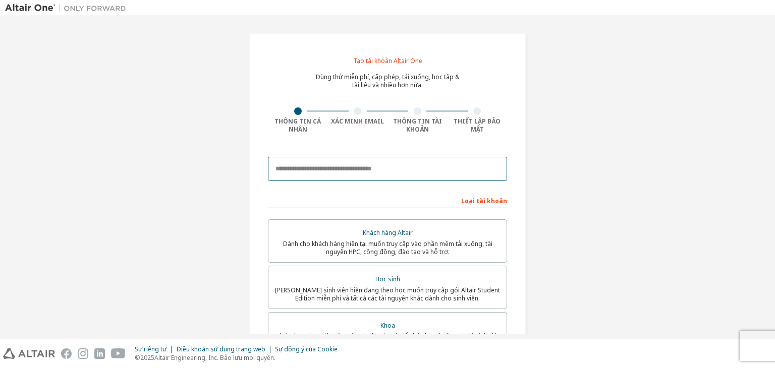 The height and width of the screenshot is (368, 775). I want to click on font: Dành cho khách hàng hiện tại muốn truy cập vào phần mềm tải xuống, tài nguyên HPC, cộng đồng, đào..., so click(387, 248).